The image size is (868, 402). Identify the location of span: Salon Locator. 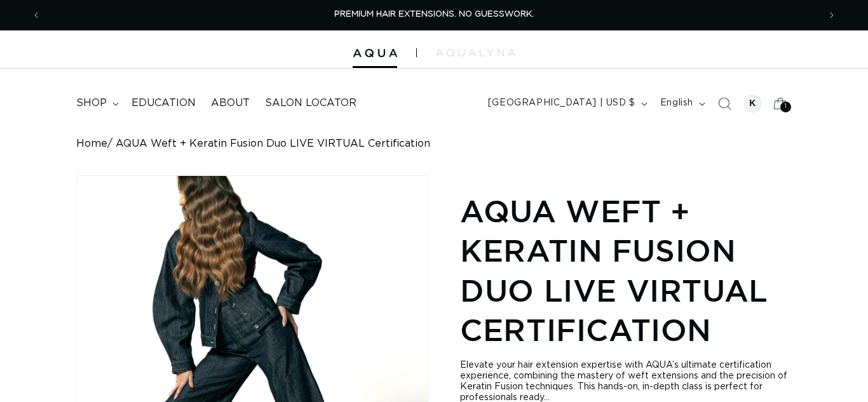
(311, 103).